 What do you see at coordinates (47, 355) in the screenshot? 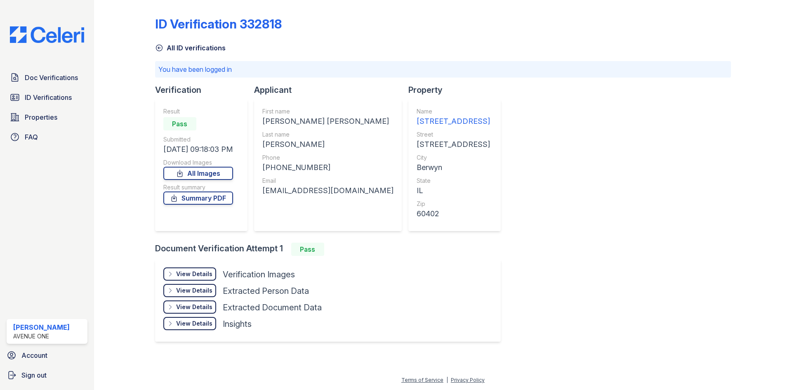
I see `a: Account` at bounding box center [47, 355].